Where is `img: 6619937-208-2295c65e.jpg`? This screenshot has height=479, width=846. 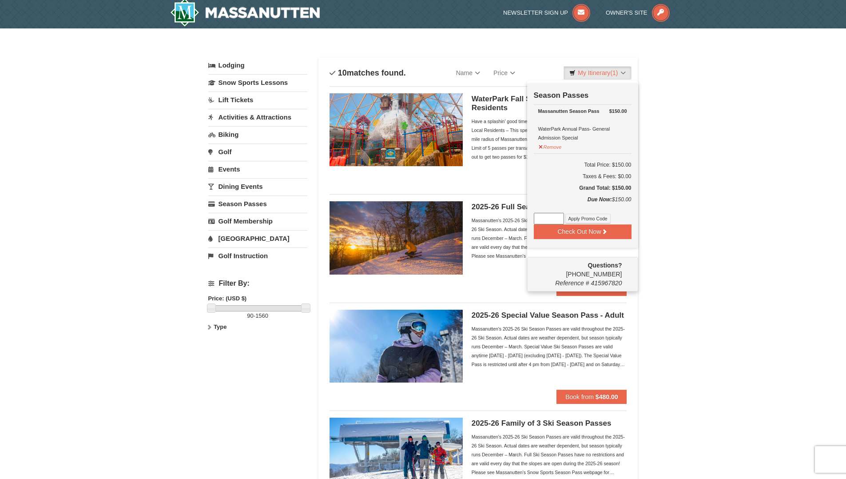
img: 6619937-208-2295c65e.jpg is located at coordinates (396, 237).